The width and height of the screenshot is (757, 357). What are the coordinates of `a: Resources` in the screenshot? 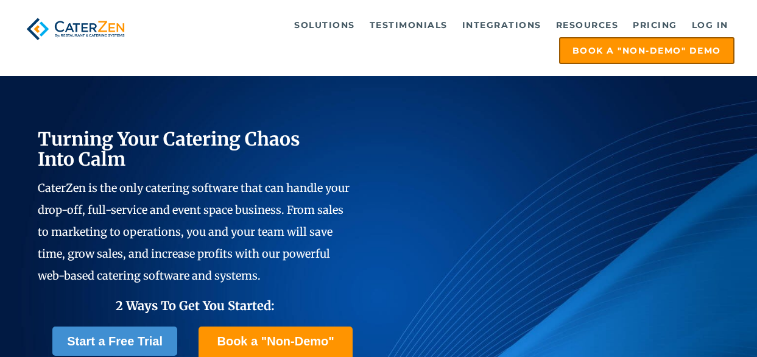 It's located at (587, 25).